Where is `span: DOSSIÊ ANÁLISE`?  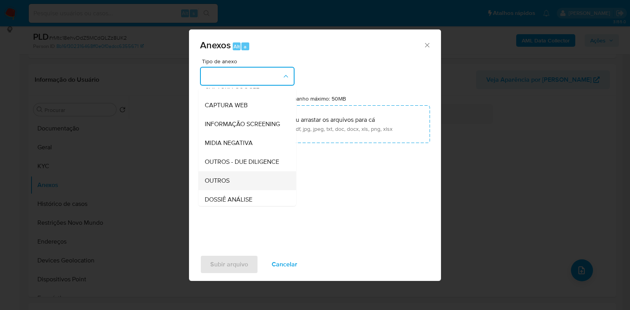
span: DOSSIÊ ANÁLISE is located at coordinates (228, 200).